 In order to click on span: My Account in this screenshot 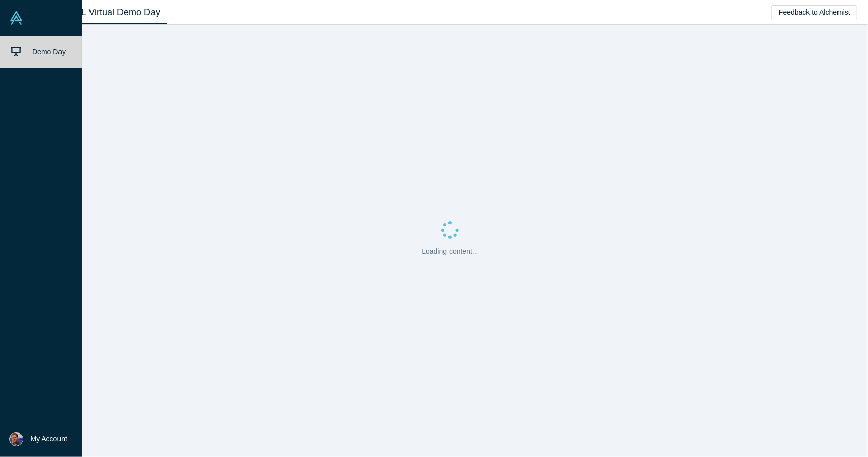, I will do `click(49, 438)`.